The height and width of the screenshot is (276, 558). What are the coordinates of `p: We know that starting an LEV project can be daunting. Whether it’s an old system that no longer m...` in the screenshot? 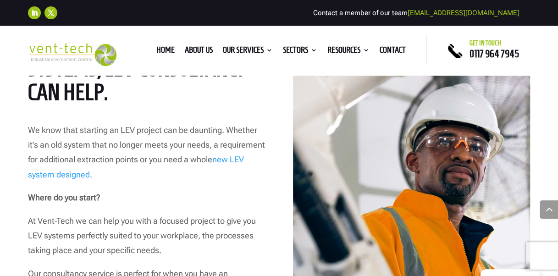 It's located at (147, 157).